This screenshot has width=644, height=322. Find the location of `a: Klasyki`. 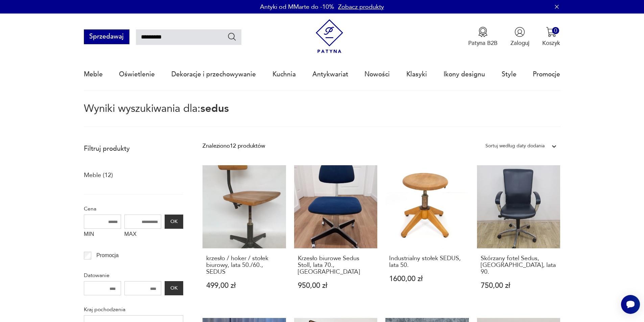

a: Klasyki is located at coordinates (416, 74).